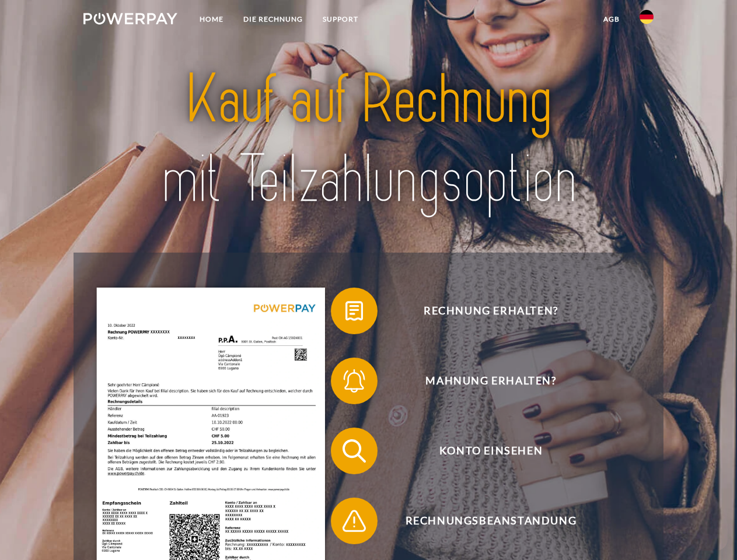  Describe the element at coordinates (211, 19) in the screenshot. I see `a: Home` at that location.